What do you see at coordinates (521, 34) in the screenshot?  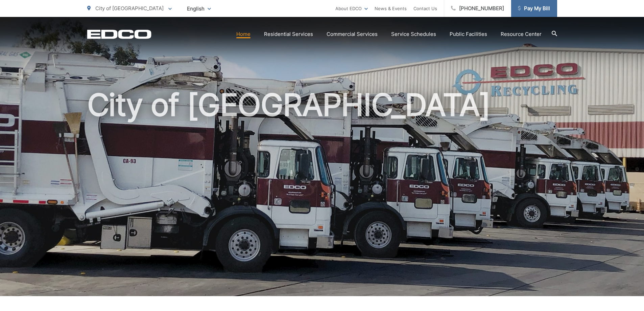 I see `a: Resource Center` at bounding box center [521, 34].